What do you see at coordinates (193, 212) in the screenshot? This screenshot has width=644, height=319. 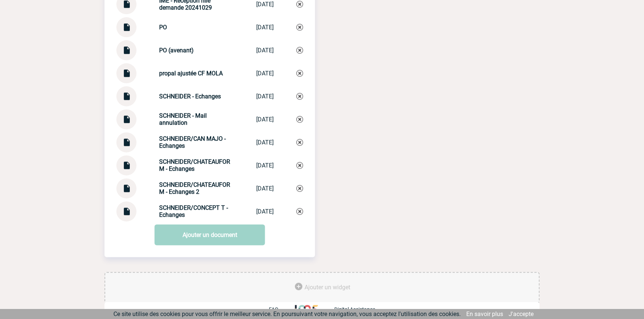 I see `strong: SCHNEIDER/CONCEPT T - Echanges` at bounding box center [193, 212].